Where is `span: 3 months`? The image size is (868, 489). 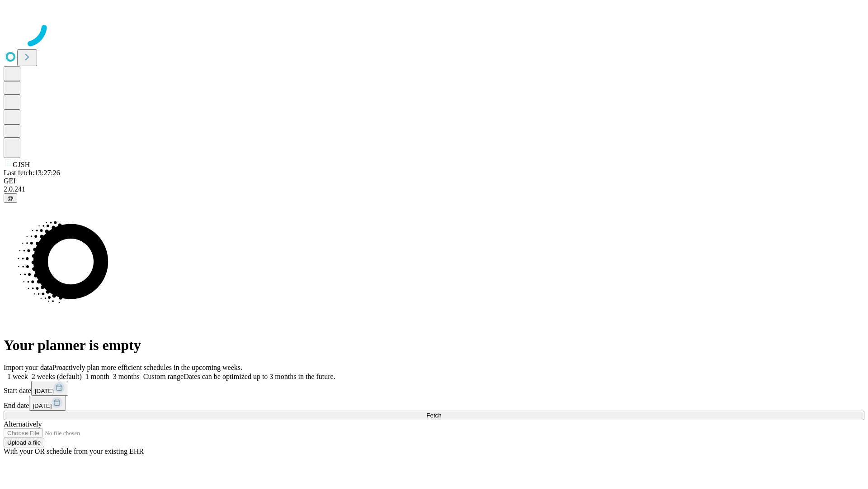 span: 3 months is located at coordinates (126, 376).